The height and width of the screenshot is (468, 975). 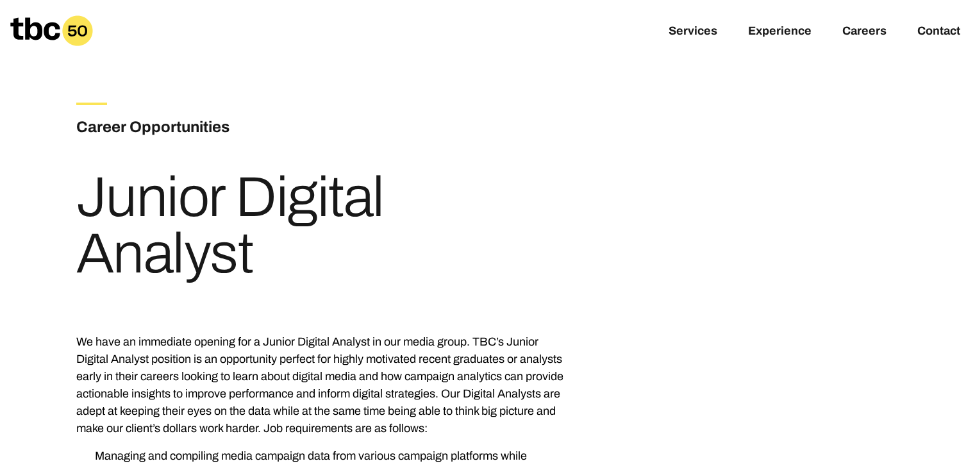 What do you see at coordinates (51, 31) in the screenshot?
I see `a: Homepage` at bounding box center [51, 31].